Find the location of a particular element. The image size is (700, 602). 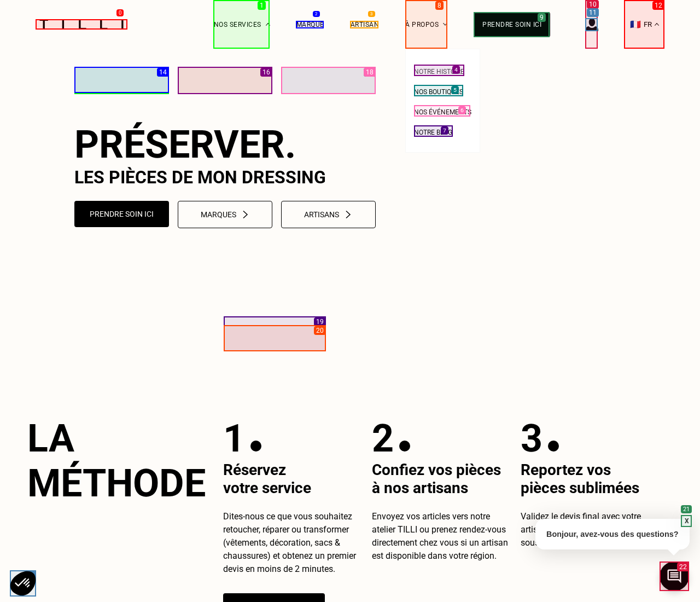

p: Envoyez vos articles vers notre atelier TILLI ou prenez rendez-vous directement chez vous si un a... is located at coordinates (442, 537).